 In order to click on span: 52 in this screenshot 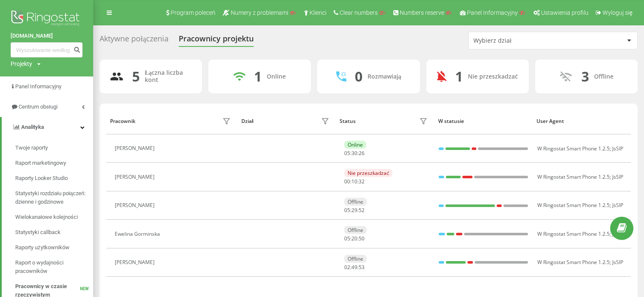, I will do `click(362, 210)`.